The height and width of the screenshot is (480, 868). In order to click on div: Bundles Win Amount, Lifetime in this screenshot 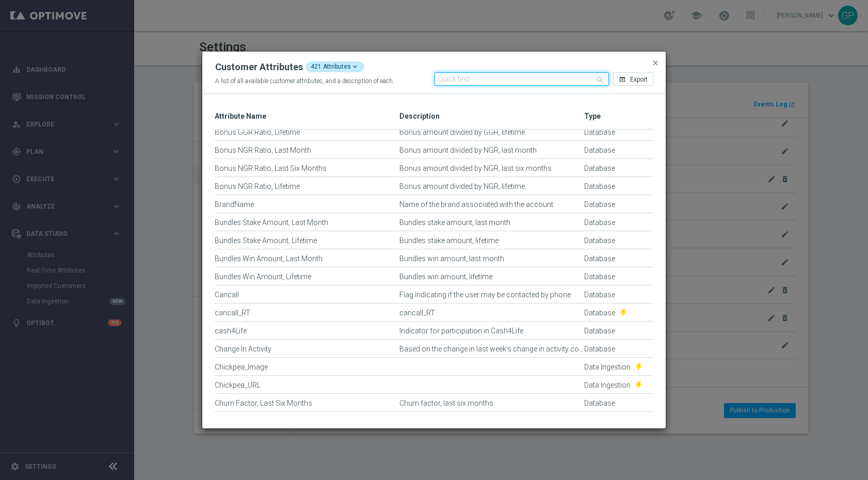, I will do `click(307, 281)`.